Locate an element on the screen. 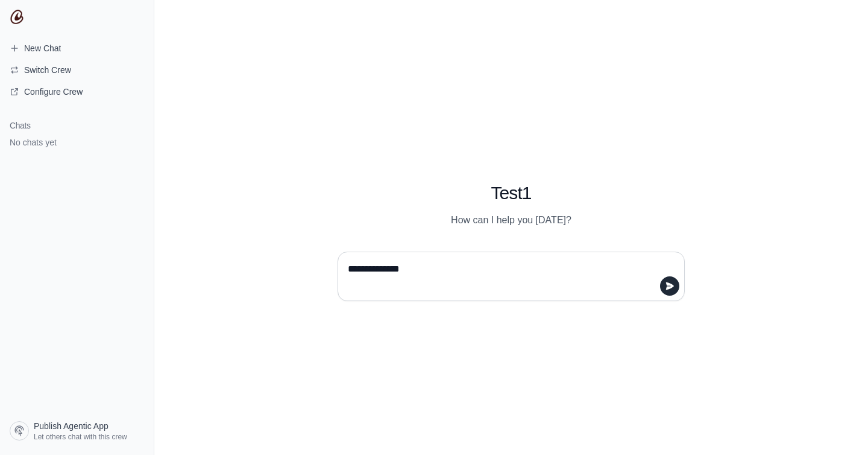  span: Switch Crew is located at coordinates (48, 70).